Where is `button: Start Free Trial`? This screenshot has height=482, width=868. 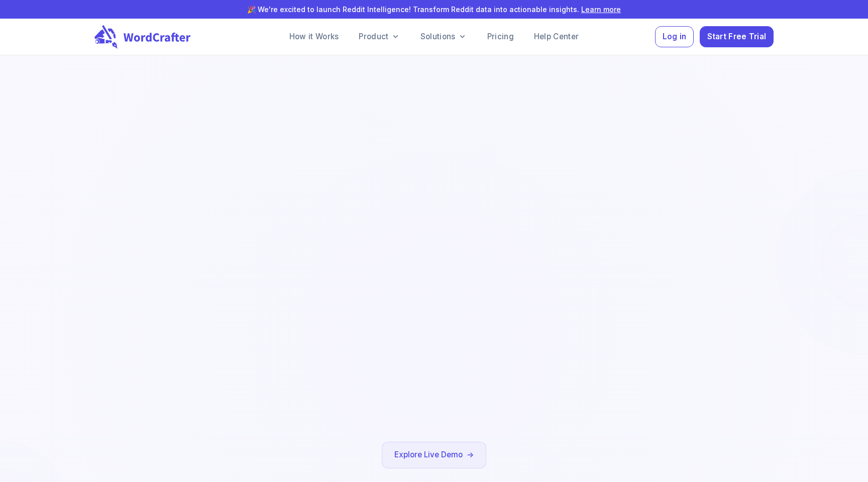 button: Start Free Trial is located at coordinates (736, 37).